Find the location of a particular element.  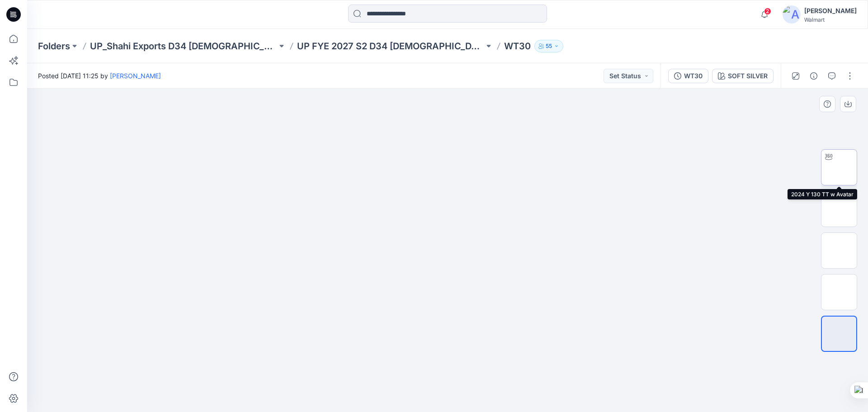

p: Folders is located at coordinates (54, 46).